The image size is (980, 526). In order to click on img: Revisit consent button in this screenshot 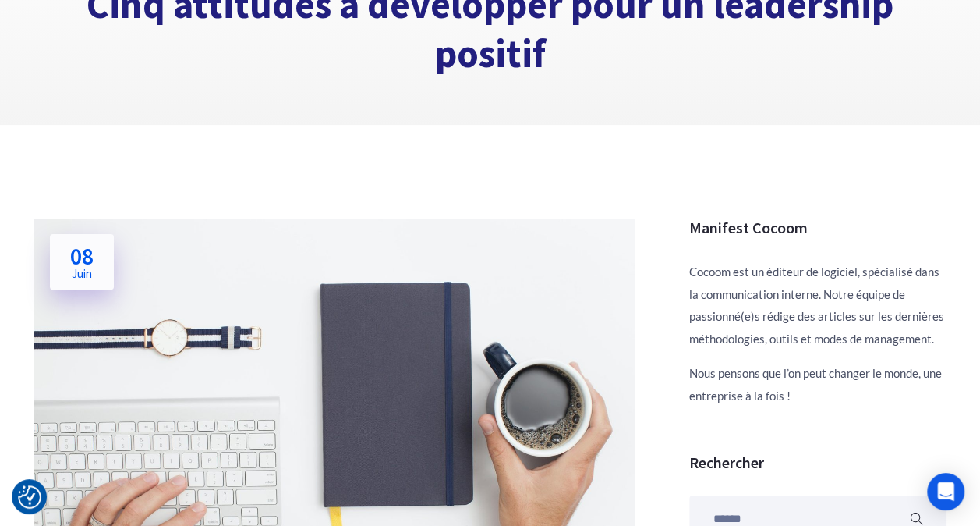, I will do `click(30, 497)`.